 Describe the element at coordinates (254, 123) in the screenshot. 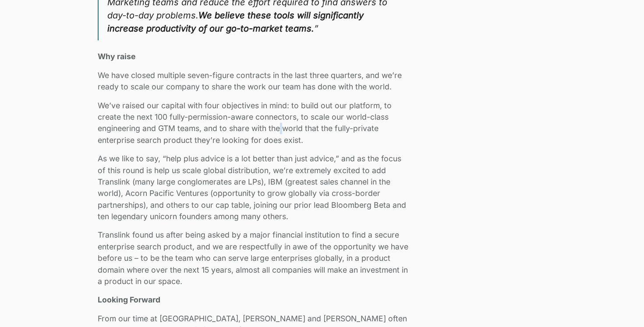

I see `p: We’ve raised our capital with four objectives in mind: to build out our platform, to create the n...` at that location.